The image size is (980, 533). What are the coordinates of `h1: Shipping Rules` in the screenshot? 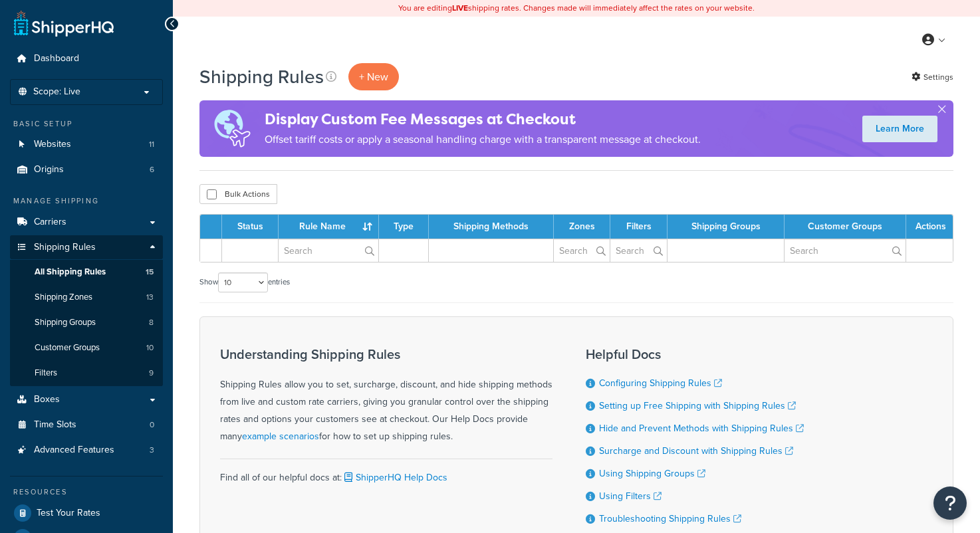 It's located at (261, 76).